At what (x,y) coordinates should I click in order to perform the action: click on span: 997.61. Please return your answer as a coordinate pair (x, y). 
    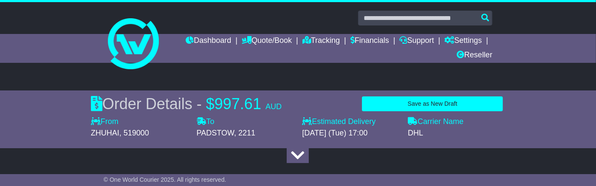
    Looking at the image, I should click on (238, 104).